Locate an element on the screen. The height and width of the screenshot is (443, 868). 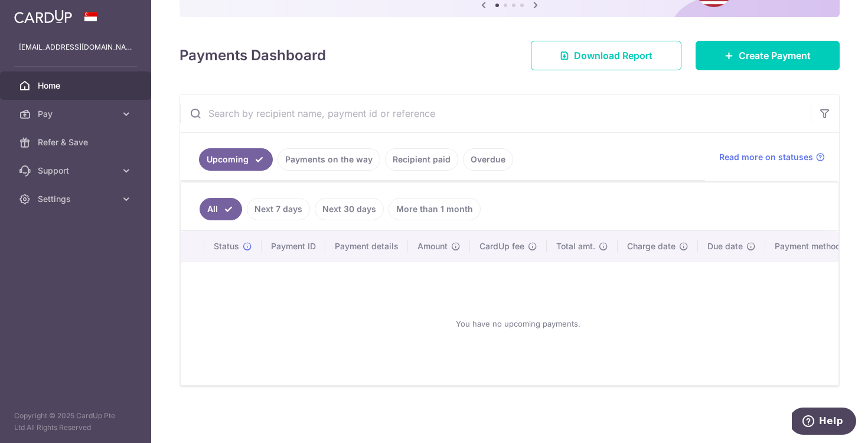
input: Search by recipient name, payment id or reference is located at coordinates (495, 114).